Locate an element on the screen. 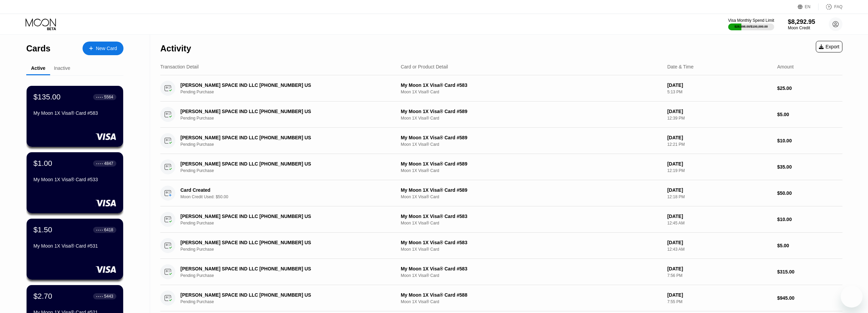 This screenshot has height=313, width=868. div: Card Created is located at coordinates (279, 190).